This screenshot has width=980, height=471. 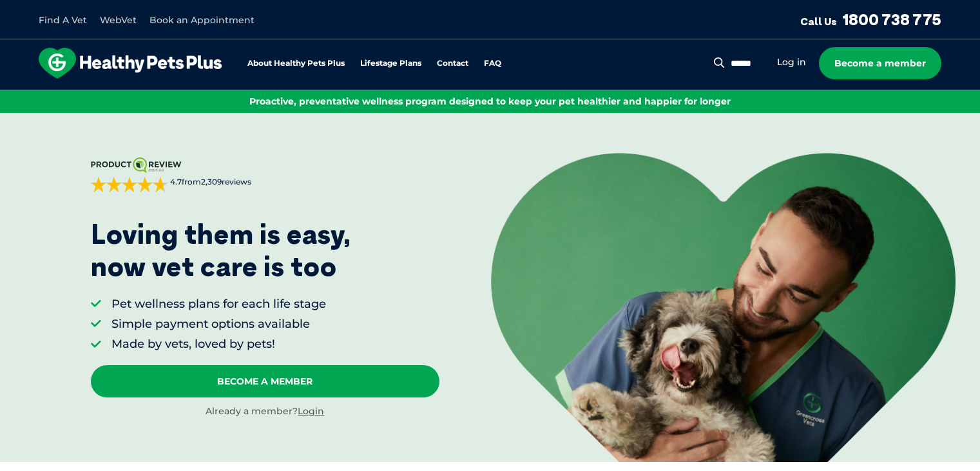 What do you see at coordinates (266, 175) in the screenshot?
I see `a: 4.7from2,309reviews` at bounding box center [266, 175].